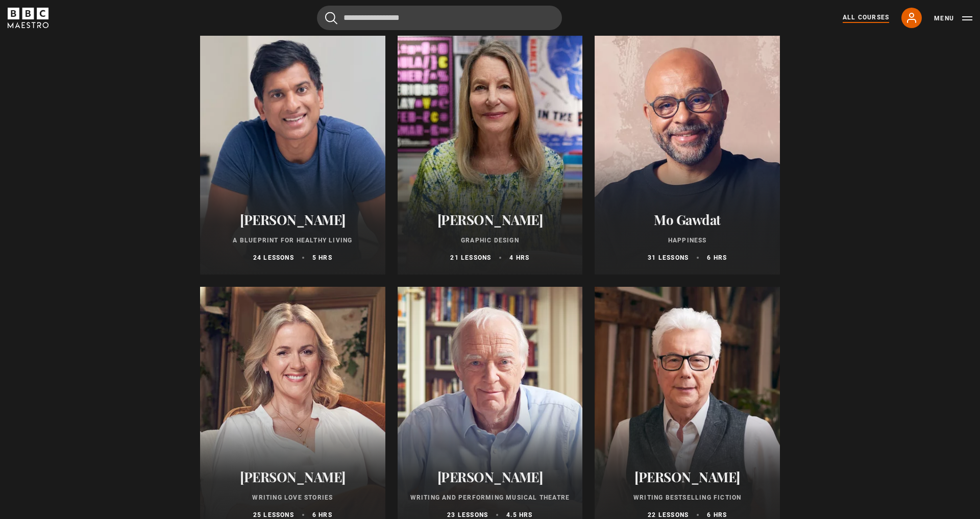 This screenshot has height=519, width=980. What do you see at coordinates (273, 258) in the screenshot?
I see `p: 24 lessons` at bounding box center [273, 258].